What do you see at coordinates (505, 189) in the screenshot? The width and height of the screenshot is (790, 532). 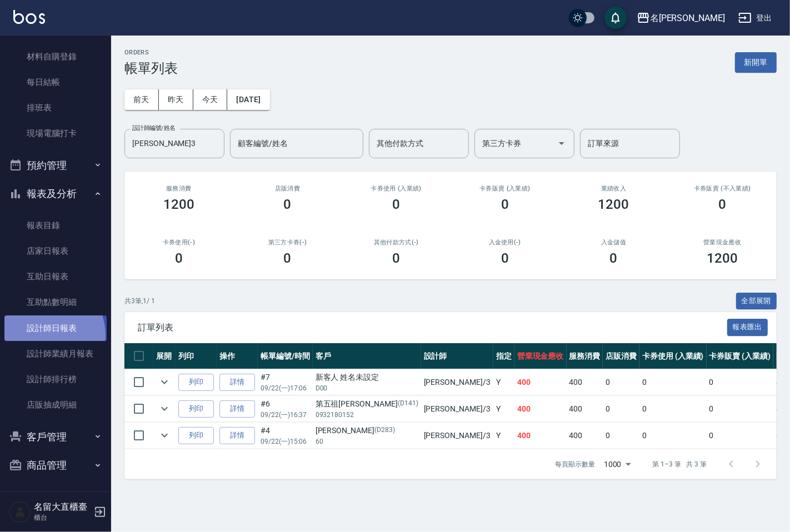 I see `h2: 卡券販賣 (入業績)` at bounding box center [505, 189].